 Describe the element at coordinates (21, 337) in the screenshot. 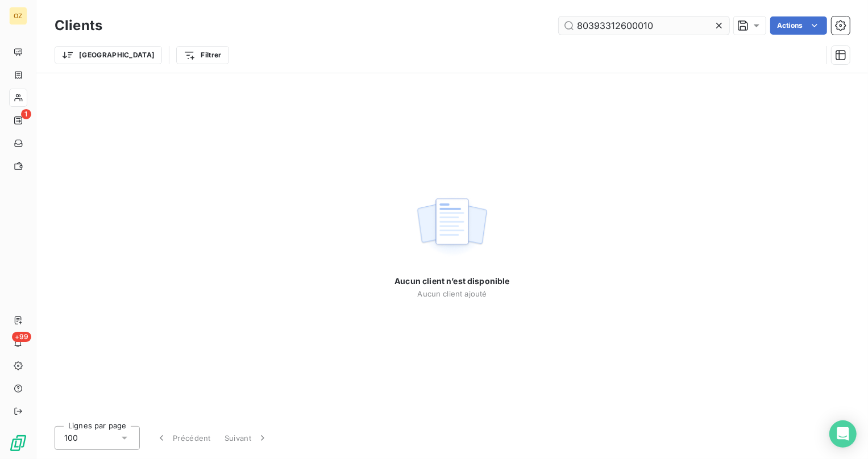

I see `span: +99` at that location.